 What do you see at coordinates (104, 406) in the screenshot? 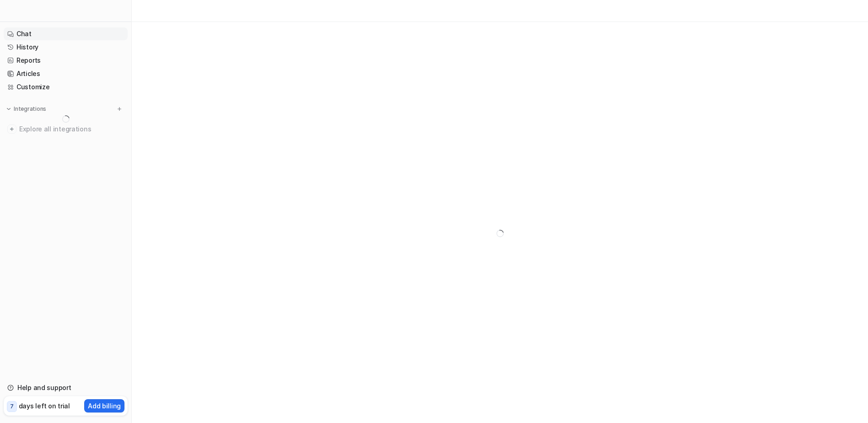
I see `button: Add billing` at bounding box center [104, 406].